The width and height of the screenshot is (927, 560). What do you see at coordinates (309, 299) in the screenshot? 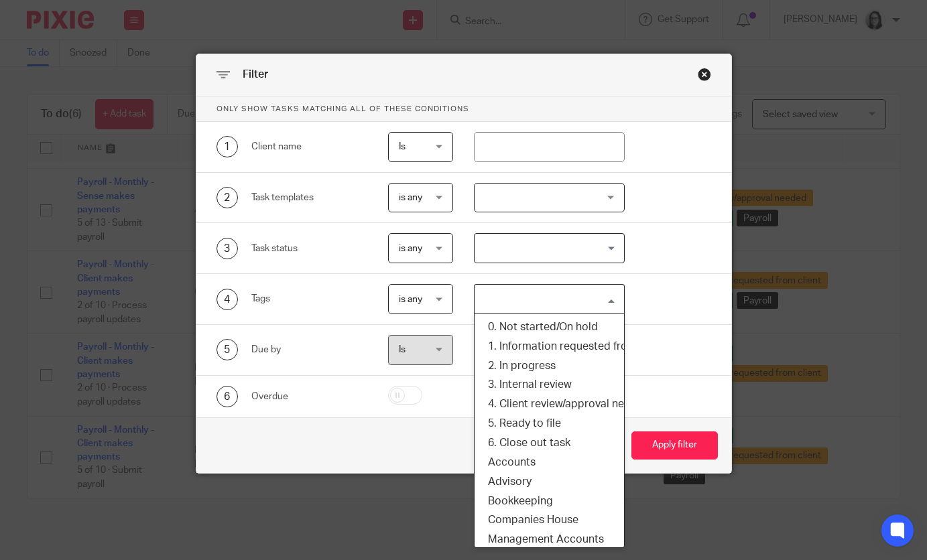
I see `div: Tags` at bounding box center [309, 299].